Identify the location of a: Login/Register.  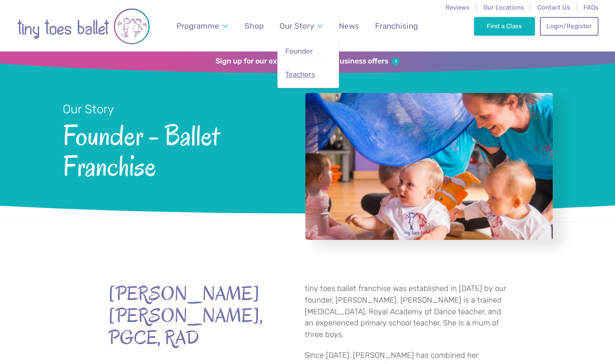
(569, 26).